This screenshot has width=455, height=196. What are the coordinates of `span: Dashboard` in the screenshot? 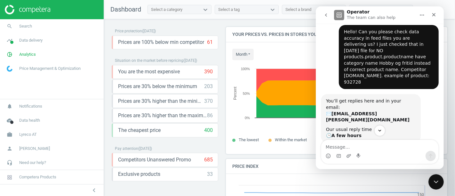 It's located at (126, 9).